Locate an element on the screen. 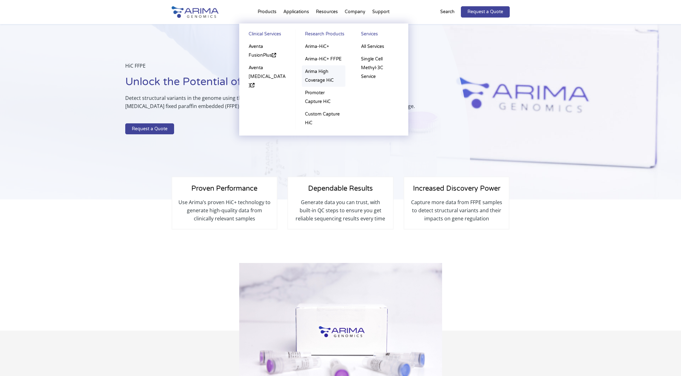 The height and width of the screenshot is (376, 681). p: Generate data you can trust, with built-in QC steps to ensure you get reliable sequencing results... is located at coordinates (340, 210).